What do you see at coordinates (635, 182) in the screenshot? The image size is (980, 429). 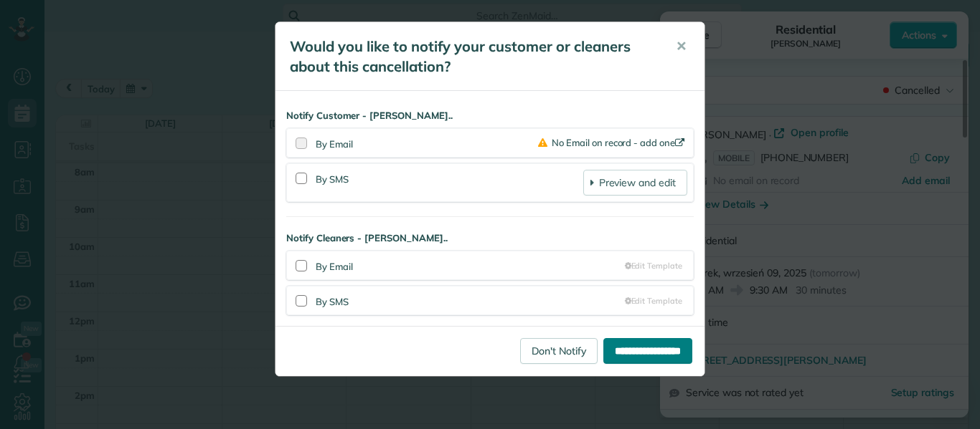 I see `a: Preview and edit` at bounding box center [635, 182].